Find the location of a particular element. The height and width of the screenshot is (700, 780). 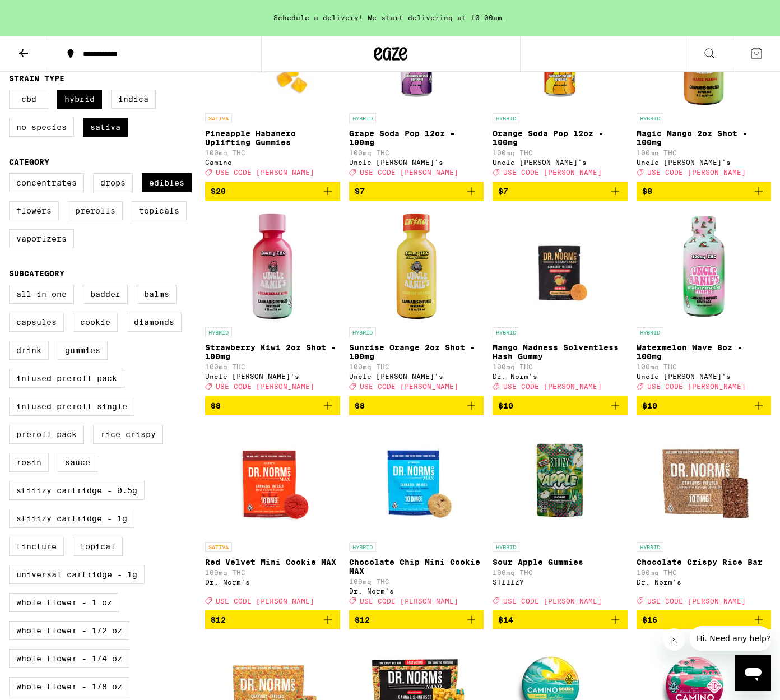

label: Diamonds is located at coordinates (155, 322).